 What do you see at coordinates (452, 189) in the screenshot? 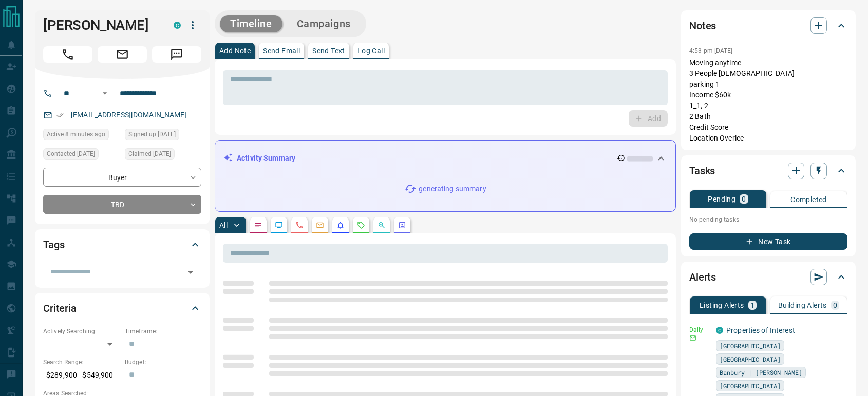
I see `p: generating summary` at bounding box center [452, 189].